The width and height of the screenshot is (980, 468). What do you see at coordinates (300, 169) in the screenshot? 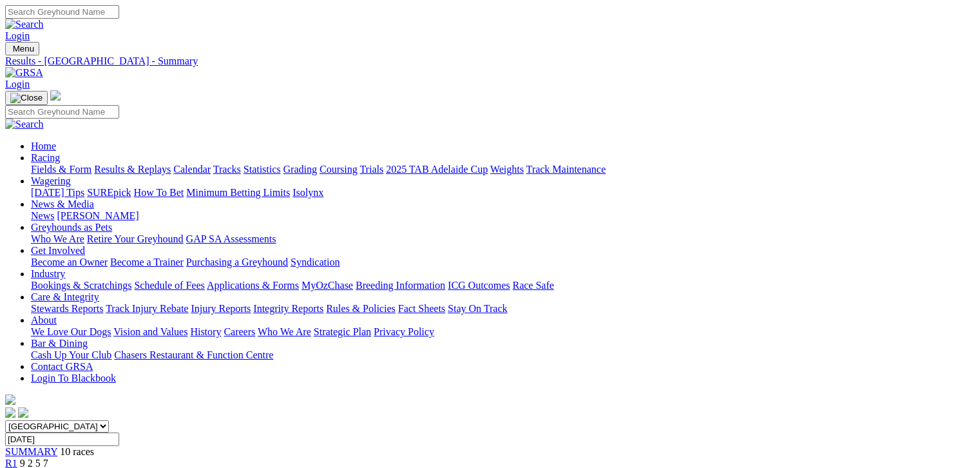
I see `a: Grading` at bounding box center [300, 169].